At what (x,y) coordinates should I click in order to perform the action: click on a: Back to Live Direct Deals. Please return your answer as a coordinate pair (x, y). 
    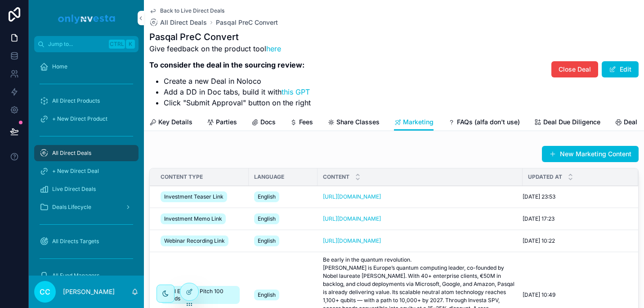
    Looking at the image, I should click on (187, 10).